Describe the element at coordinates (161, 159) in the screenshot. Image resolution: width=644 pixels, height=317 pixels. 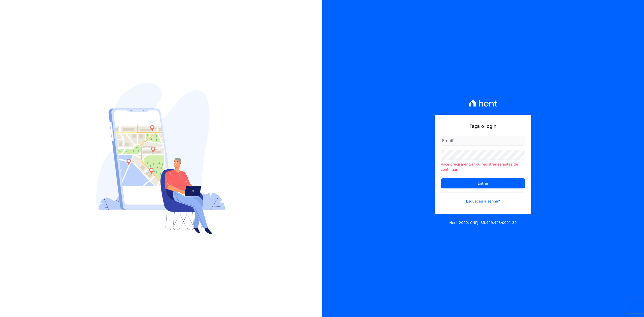
I see `img: Login` at that location.